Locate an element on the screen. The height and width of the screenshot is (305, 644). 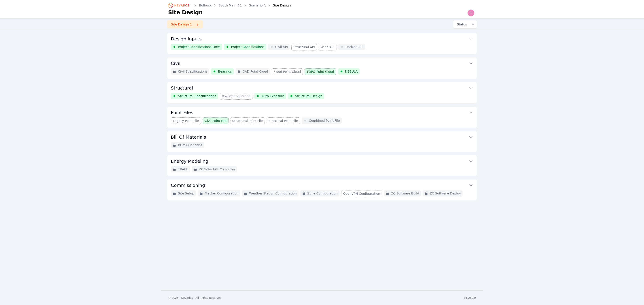
span: Civil Point File is located at coordinates (216, 121).